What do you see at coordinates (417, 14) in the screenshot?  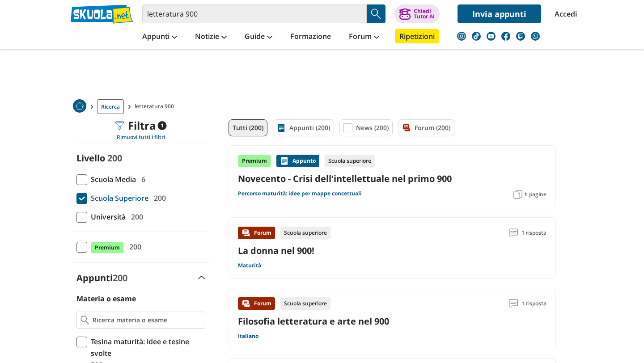 I see `button: ChiediTutor AI` at bounding box center [417, 14].